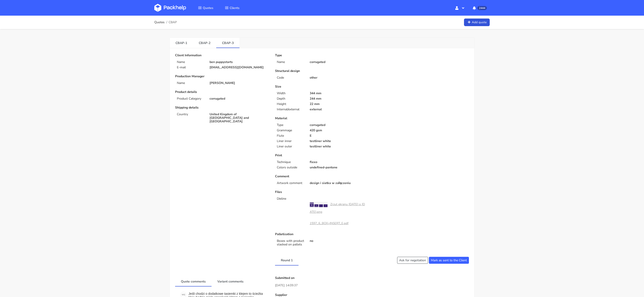 The height and width of the screenshot is (297, 644). What do you see at coordinates (290, 243) in the screenshot?
I see `p: Boxes with product stacked on pallets` at bounding box center [290, 243].